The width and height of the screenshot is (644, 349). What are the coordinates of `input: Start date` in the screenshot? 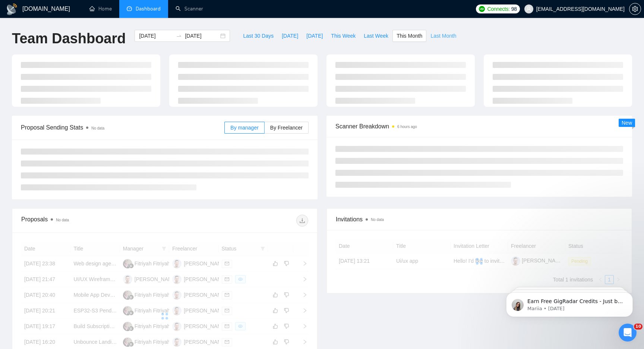 It's located at (156, 36).